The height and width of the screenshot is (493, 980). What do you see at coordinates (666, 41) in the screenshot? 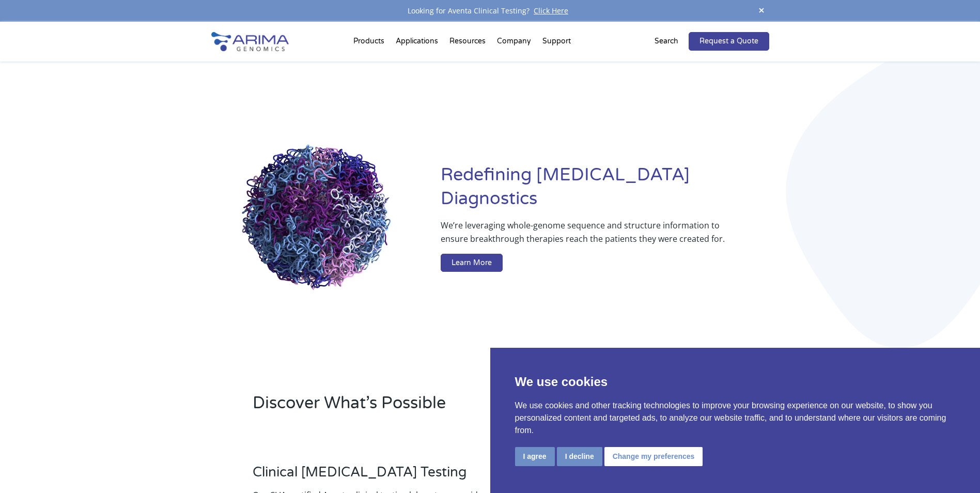
I see `p: Search` at bounding box center [666, 41].